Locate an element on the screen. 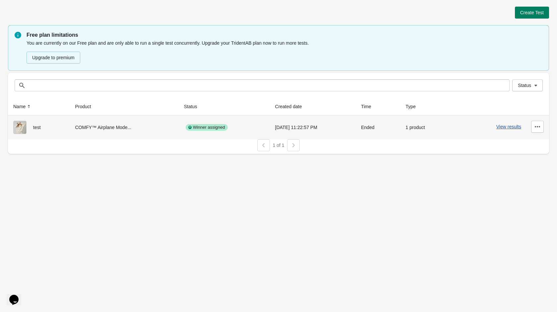 The image size is (557, 312). button: Name is located at coordinates (23, 107).